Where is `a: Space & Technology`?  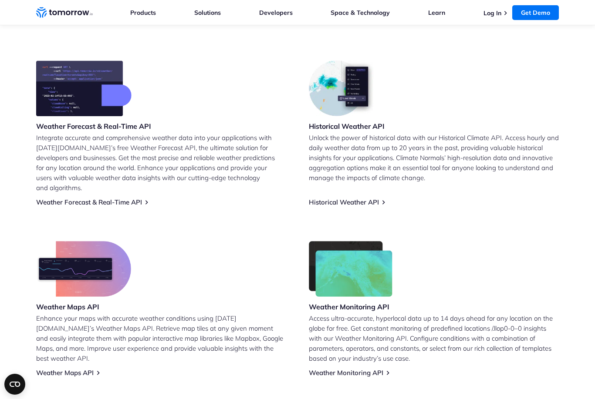
a: Space & Technology is located at coordinates (360, 13).